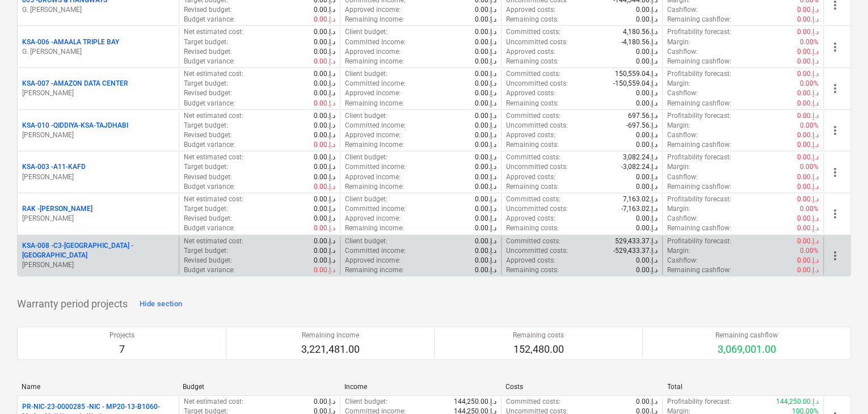 The width and height of the screenshot is (868, 414). Describe the element at coordinates (643, 116) in the screenshot. I see `p: 697.56د.إ.‏` at that location.